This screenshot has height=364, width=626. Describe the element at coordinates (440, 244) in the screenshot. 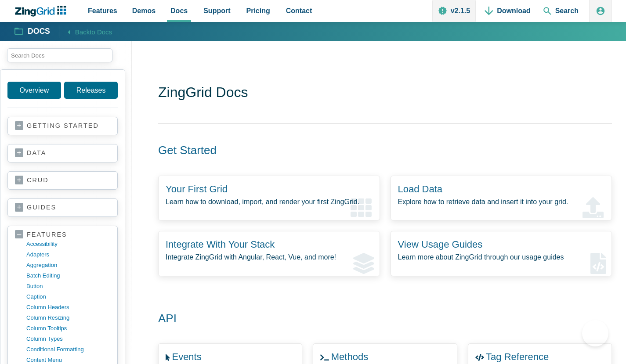

I see `a: View Usage Guides` at that location.